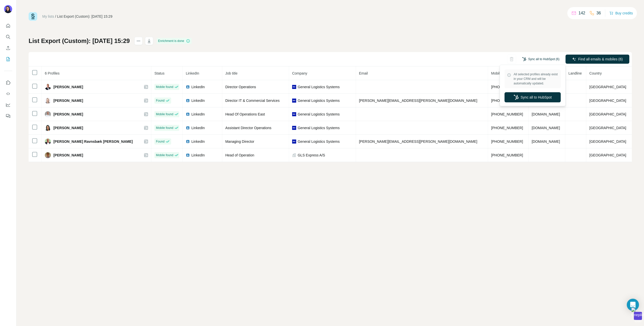  What do you see at coordinates (139, 41) in the screenshot?
I see `button: actions` at bounding box center [139, 41].